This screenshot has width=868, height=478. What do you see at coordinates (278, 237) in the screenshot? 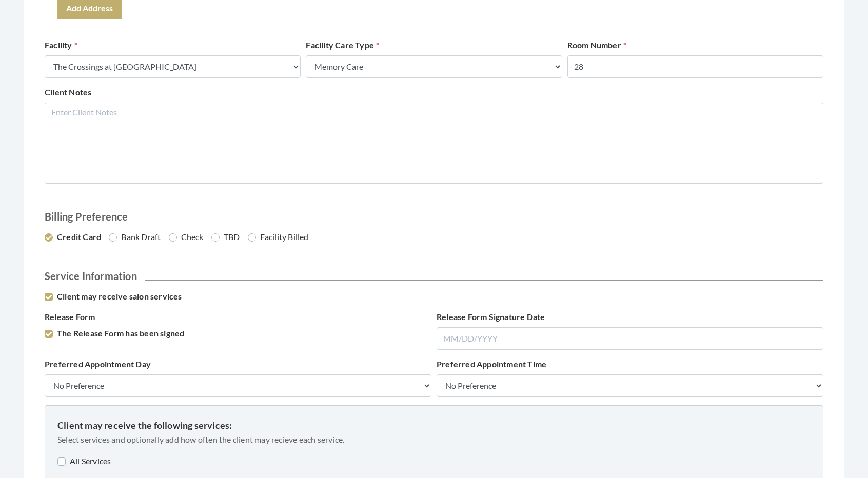
I see `label: Facility Billed` at bounding box center [278, 237].